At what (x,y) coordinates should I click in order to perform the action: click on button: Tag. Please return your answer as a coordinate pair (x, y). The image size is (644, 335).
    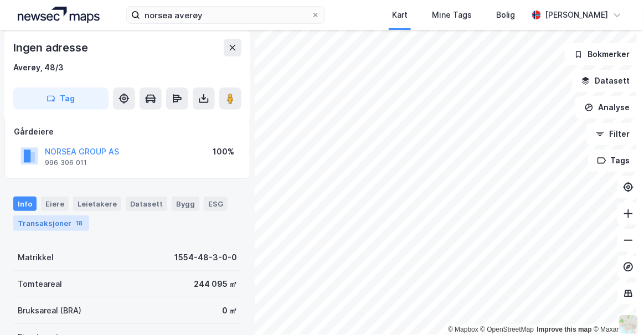
    Looking at the image, I should click on (61, 98).